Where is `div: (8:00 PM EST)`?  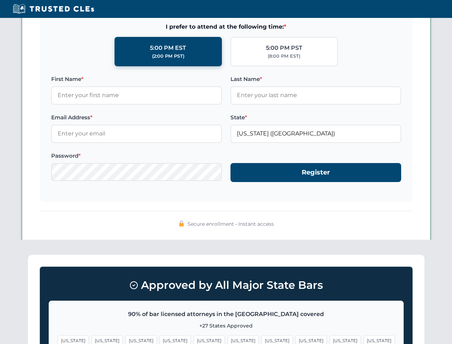
div: (8:00 PM EST) is located at coordinates (284, 56).